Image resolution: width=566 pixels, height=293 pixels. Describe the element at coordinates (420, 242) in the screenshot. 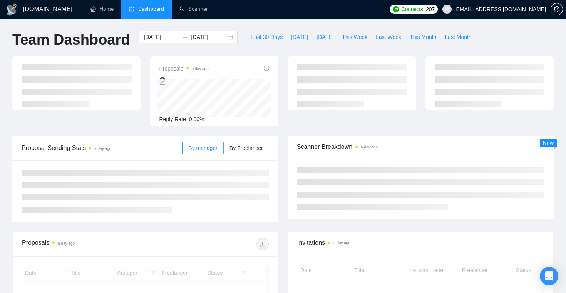

I see `span: Invitations` at that location.